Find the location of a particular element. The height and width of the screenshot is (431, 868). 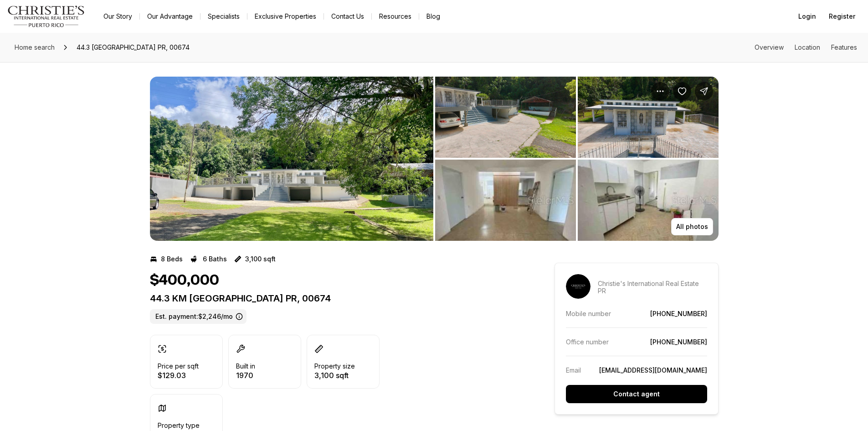

p: 1970 is located at coordinates (246, 375).